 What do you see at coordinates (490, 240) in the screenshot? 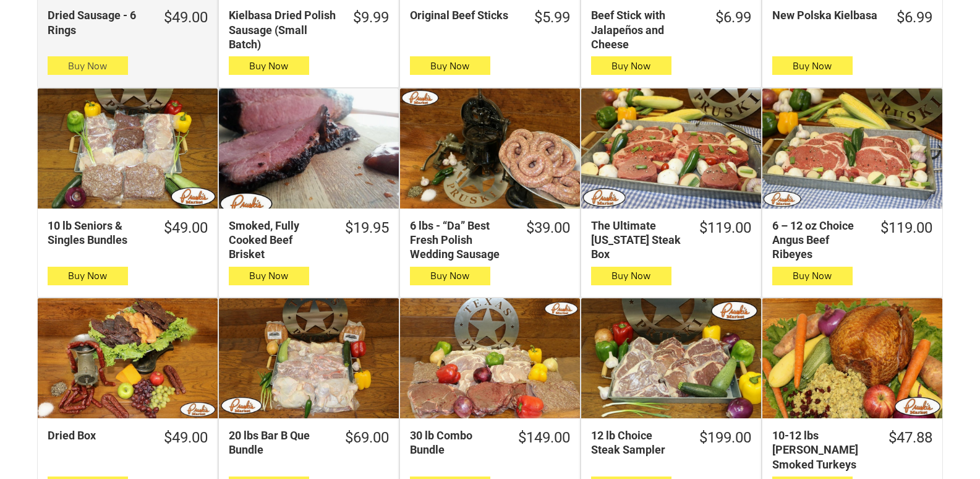
I see `a: $39.006 lbs - “Da” Best Fresh Polish Wedding Sausage` at bounding box center [490, 240].